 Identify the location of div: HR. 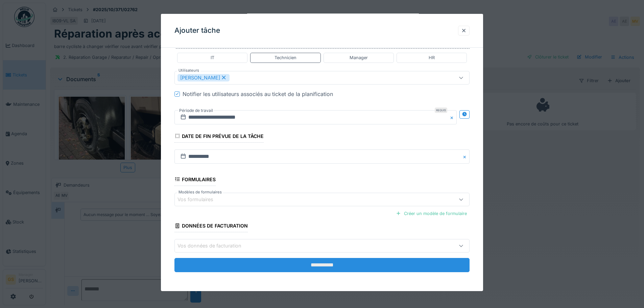
(432, 57).